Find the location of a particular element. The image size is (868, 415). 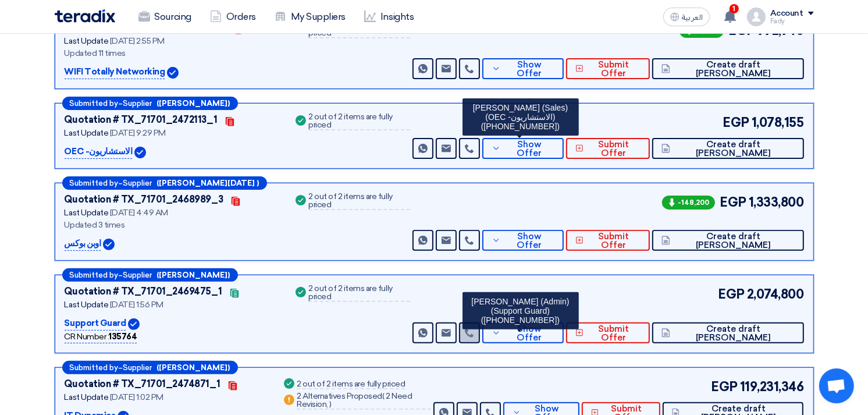

p: اوبن بوكس is located at coordinates (82, 244).